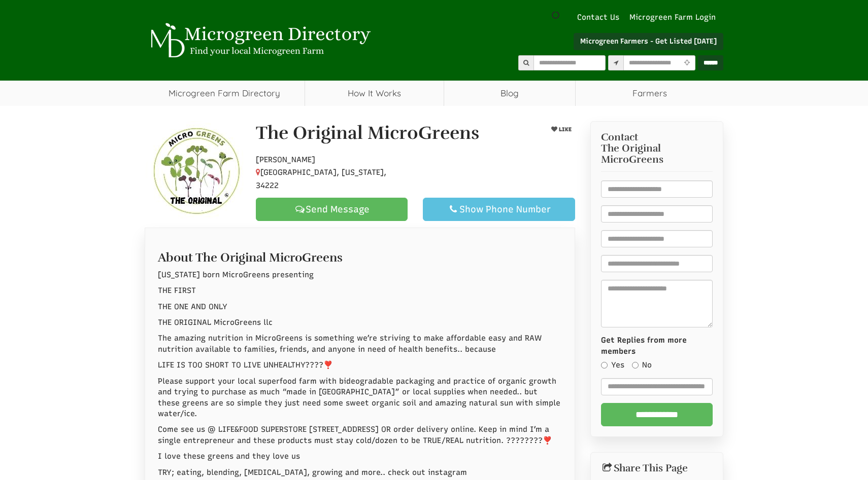 This screenshot has width=868, height=480. What do you see at coordinates (360, 344) in the screenshot?
I see `p: The amazing nutrition in MicroGreens is something we’re striving to make affordable easy and RAW ...` at bounding box center [360, 344].